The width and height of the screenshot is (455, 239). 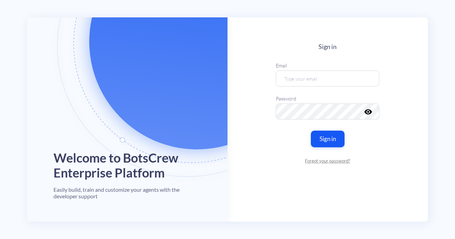 I want to click on h1: Welcome to BotsCrew Enterprise Platform, so click(x=127, y=165).